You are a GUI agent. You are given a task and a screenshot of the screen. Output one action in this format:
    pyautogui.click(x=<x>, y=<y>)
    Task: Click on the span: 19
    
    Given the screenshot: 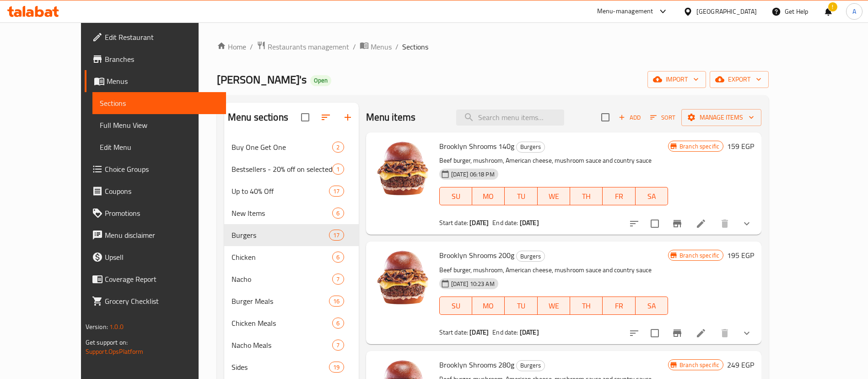 What is the action you would take?
    pyautogui.click(x=336, y=367)
    